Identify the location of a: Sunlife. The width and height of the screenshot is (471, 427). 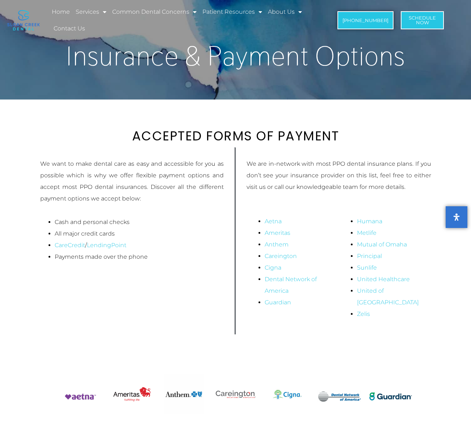
(366, 267).